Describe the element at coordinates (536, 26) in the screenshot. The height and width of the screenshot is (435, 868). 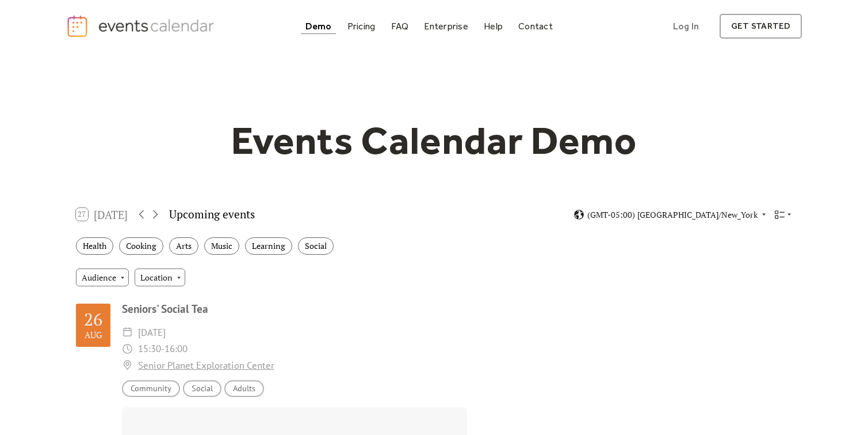
I see `div: Contact` at that location.